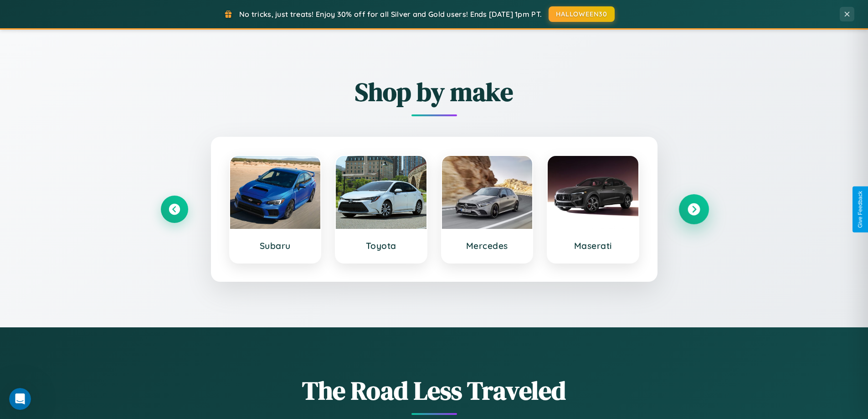 Image resolution: width=868 pixels, height=419 pixels. What do you see at coordinates (435, 91) in the screenshot?
I see `h2: Shop by make` at bounding box center [435, 91].